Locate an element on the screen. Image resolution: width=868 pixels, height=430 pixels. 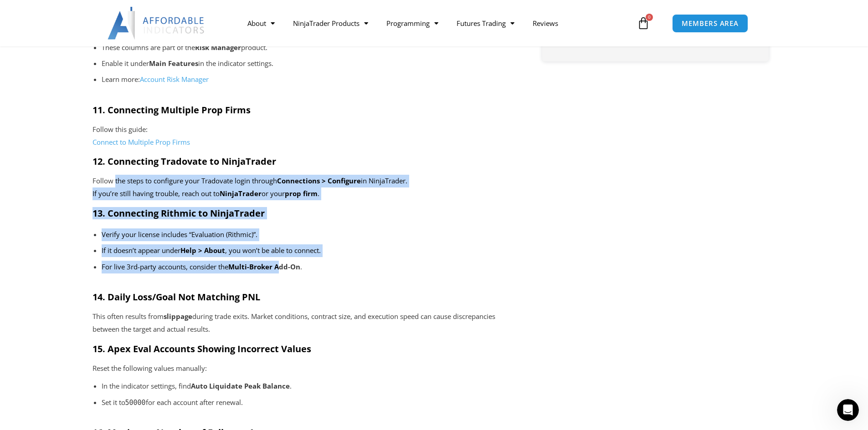
p: Enable it under in the indicator settings. is located at coordinates (301, 63).